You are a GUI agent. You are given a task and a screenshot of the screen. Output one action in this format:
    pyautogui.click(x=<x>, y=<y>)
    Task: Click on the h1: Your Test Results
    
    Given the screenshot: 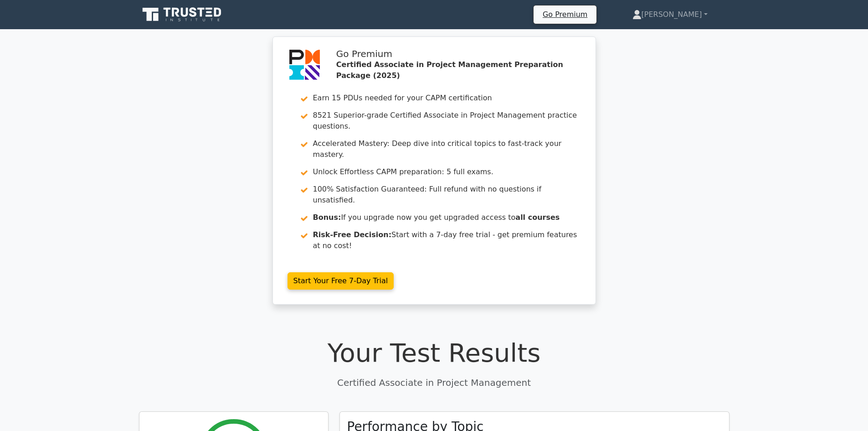 What is the action you would take?
    pyautogui.click(x=435, y=352)
    